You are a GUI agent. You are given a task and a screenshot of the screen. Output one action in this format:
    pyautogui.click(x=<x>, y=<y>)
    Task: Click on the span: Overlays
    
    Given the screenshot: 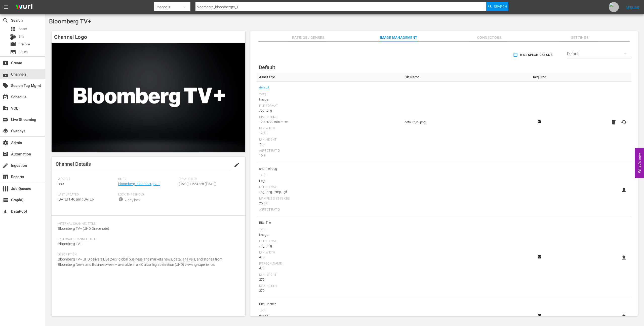 What is the action you would take?
    pyautogui.click(x=5, y=131)
    